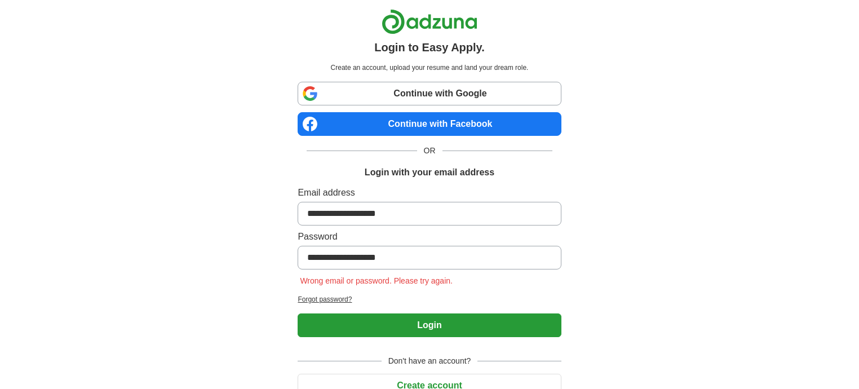 This screenshot has height=389, width=859. What do you see at coordinates (429, 94) in the screenshot?
I see `a: Continue with Google` at bounding box center [429, 94].